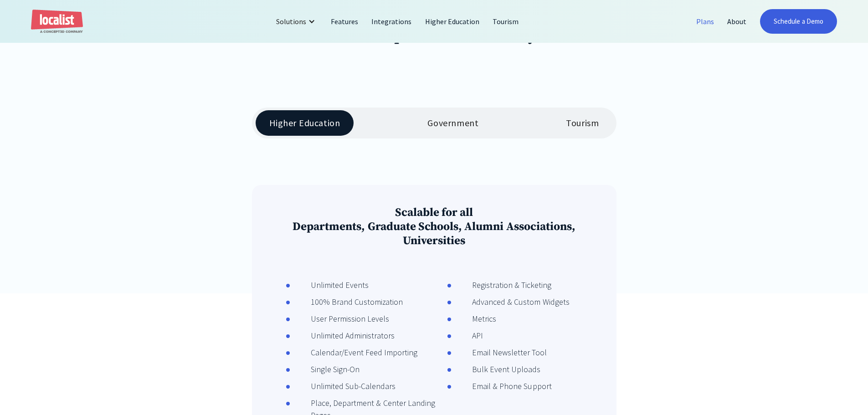 The image size is (868, 415). I want to click on div: Calendar/Event Feed Importing, so click(354, 352).